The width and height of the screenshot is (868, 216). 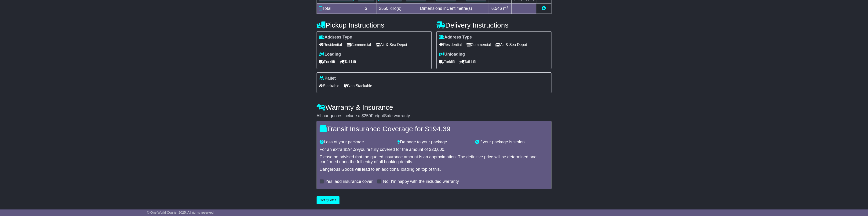 What do you see at coordinates (434, 116) in the screenshot?
I see `div: All our quotes include a $ FreightSafe warranty.` at bounding box center [434, 116].